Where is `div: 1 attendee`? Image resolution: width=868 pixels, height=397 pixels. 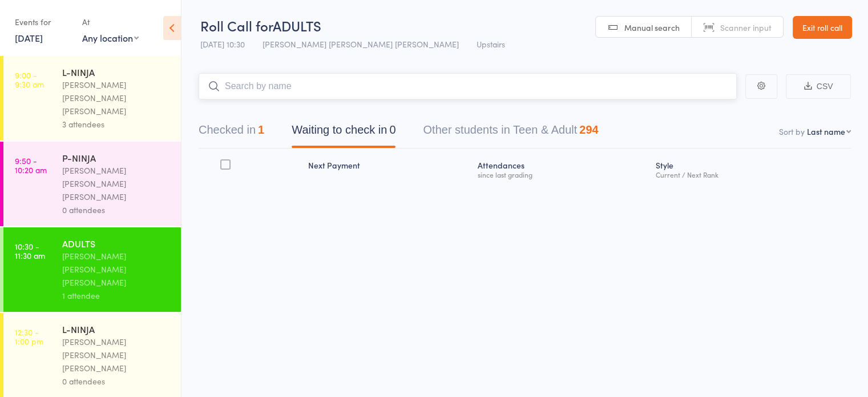
div: 1 attendee is located at coordinates (117, 295).